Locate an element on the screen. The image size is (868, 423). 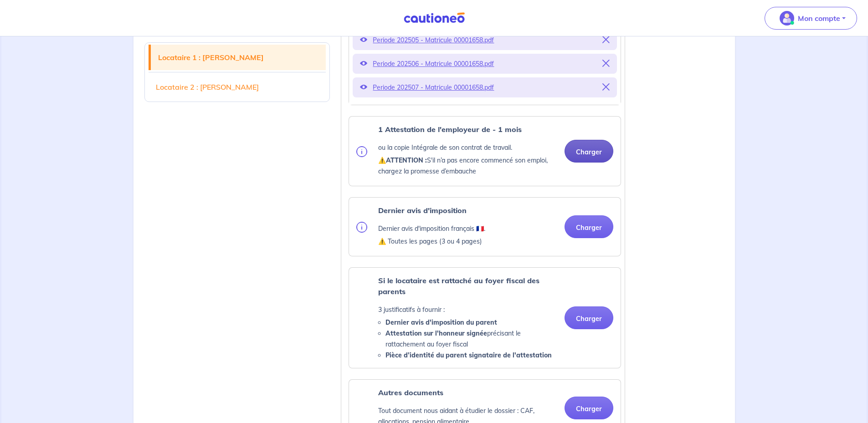
button: illu_account_valid_menu.svgMon compte is located at coordinates (811, 18).